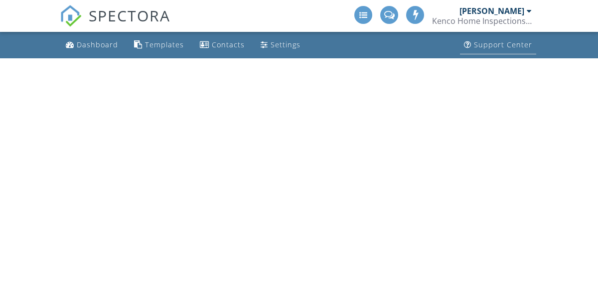 Image resolution: width=598 pixels, height=290 pixels. I want to click on div: Contacts, so click(228, 44).